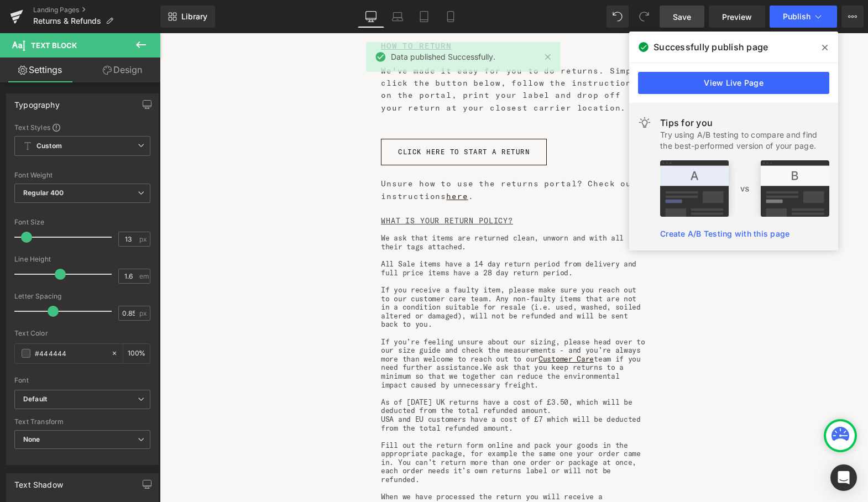  I want to click on div: Text Shadow, so click(38, 482).